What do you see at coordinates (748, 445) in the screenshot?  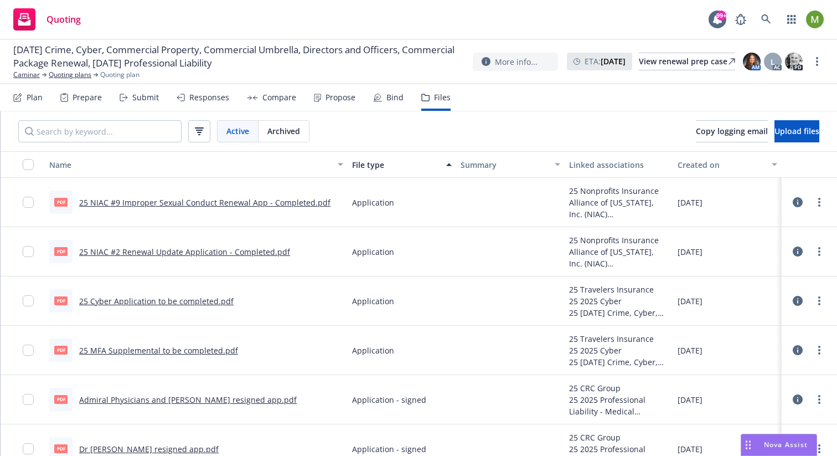 I see `div: Drag to move` at bounding box center [748, 445].